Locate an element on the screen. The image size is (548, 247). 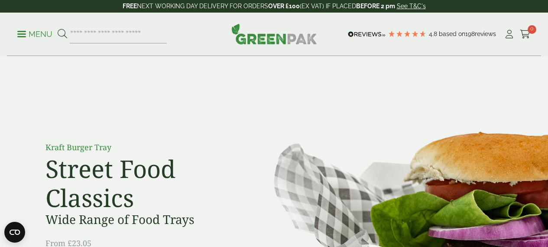
h3: Wide Range of Food Trays is located at coordinates (143, 219).